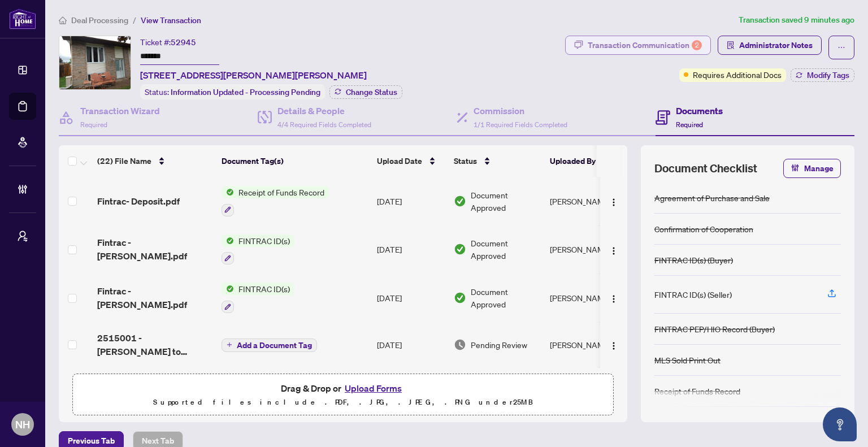 The width and height of the screenshot is (868, 447). Describe the element at coordinates (22, 18) in the screenshot. I see `img: logo` at that location.